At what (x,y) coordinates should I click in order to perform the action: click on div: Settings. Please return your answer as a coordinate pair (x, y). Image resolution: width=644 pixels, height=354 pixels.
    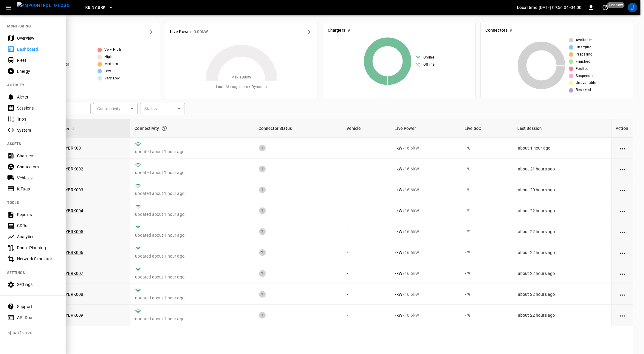
    Looking at the image, I should click on (37, 284).